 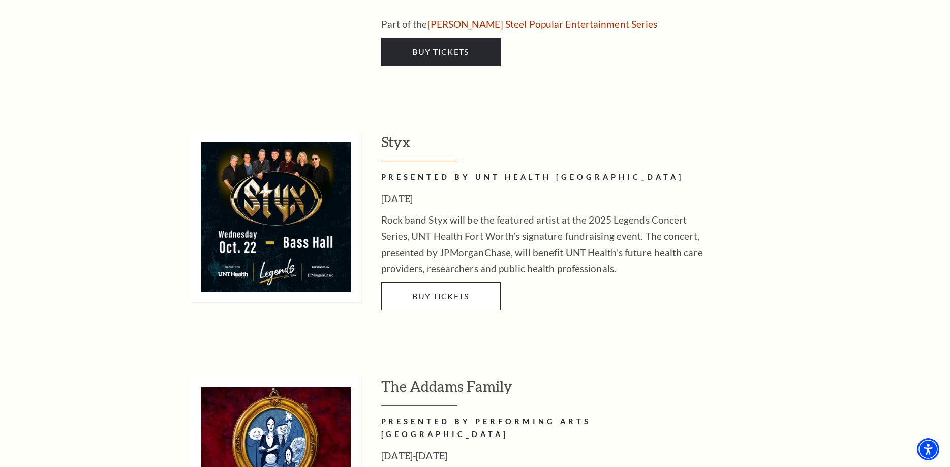 What do you see at coordinates (585, 391) in the screenshot?
I see `h3: The Addams Family` at bounding box center [585, 391].